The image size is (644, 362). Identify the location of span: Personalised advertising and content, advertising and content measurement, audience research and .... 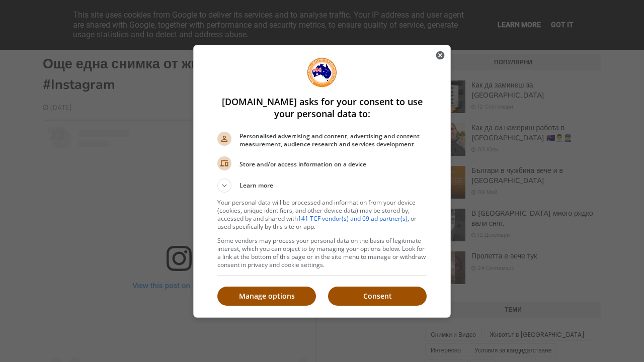
(333, 140).